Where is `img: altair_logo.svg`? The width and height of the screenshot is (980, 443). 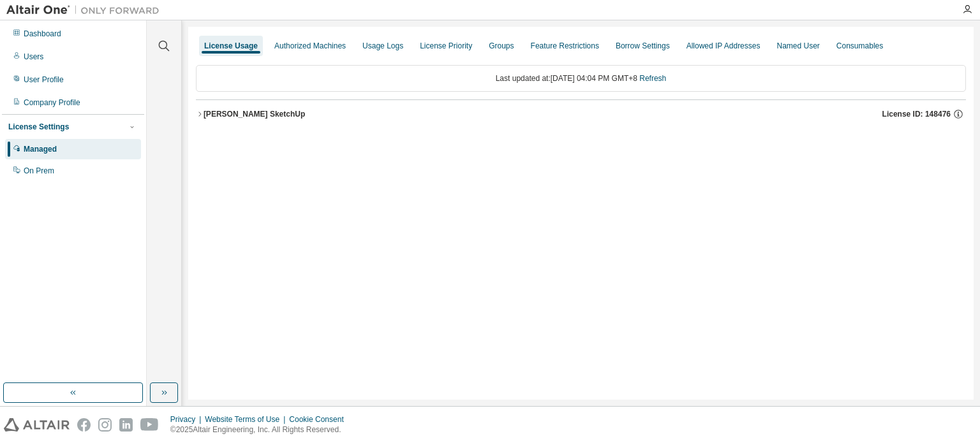 img: altair_logo.svg is located at coordinates (36, 425).